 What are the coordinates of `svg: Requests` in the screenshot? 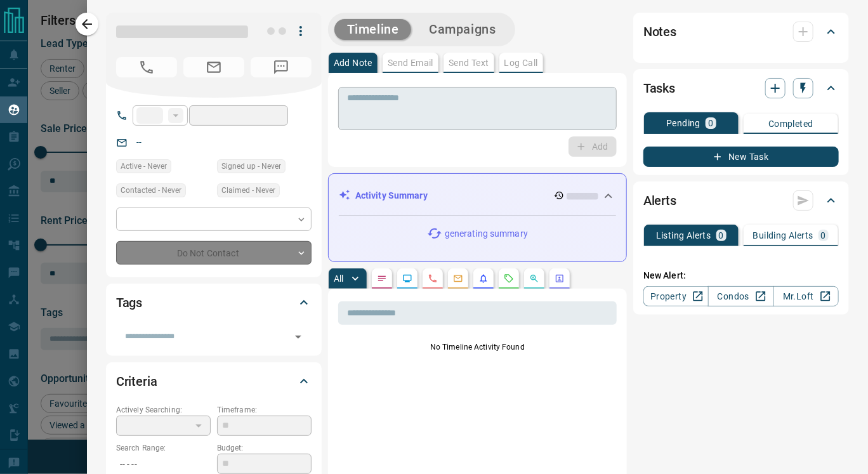 It's located at (509, 279).